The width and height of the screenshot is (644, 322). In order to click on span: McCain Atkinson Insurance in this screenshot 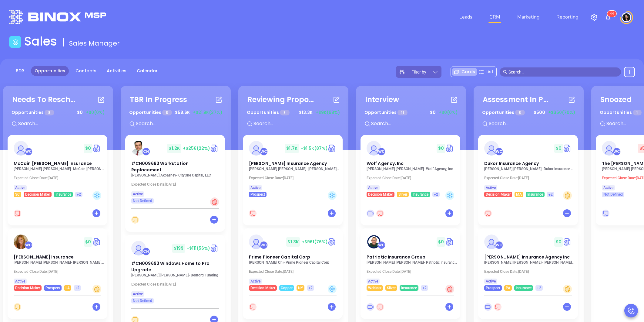, I will do `click(53, 163)`.